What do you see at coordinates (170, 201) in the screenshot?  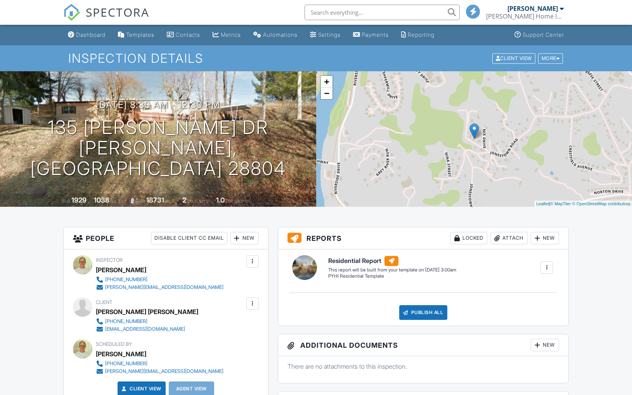 I see `span: sq.ft.` at bounding box center [170, 201].